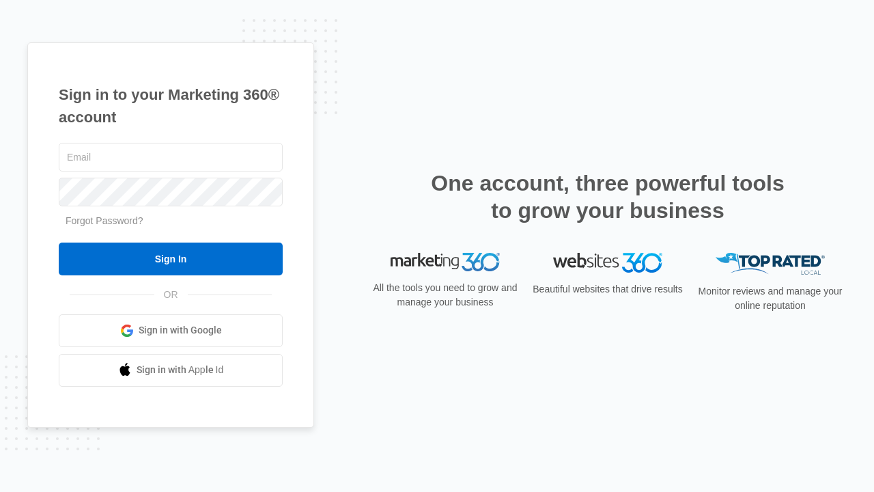 The width and height of the screenshot is (874, 492). What do you see at coordinates (770, 298) in the screenshot?
I see `p: Monitor reviews and manage your online reputation` at bounding box center [770, 298].